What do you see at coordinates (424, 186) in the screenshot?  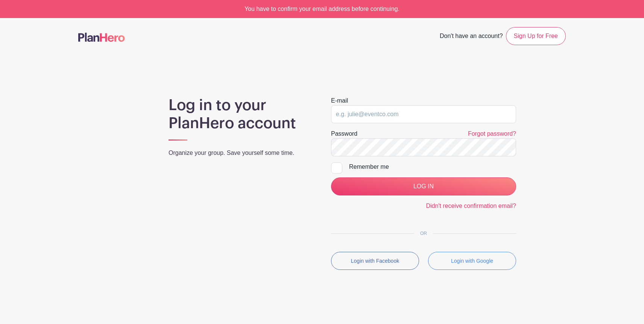 I see `input: LOG IN` at bounding box center [424, 186].